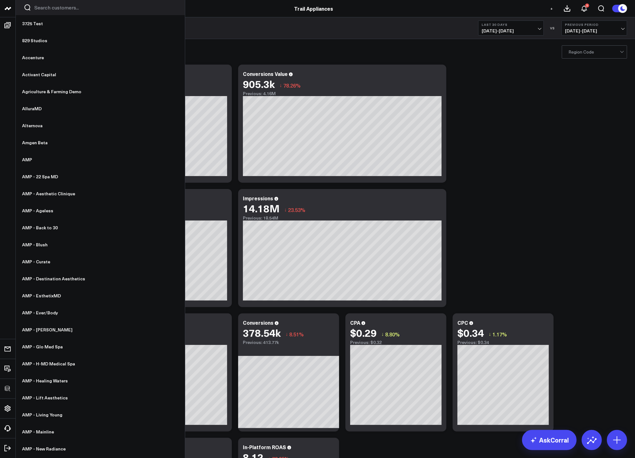  Describe the element at coordinates (594, 25) in the screenshot. I see `b: Previous Period` at that location.